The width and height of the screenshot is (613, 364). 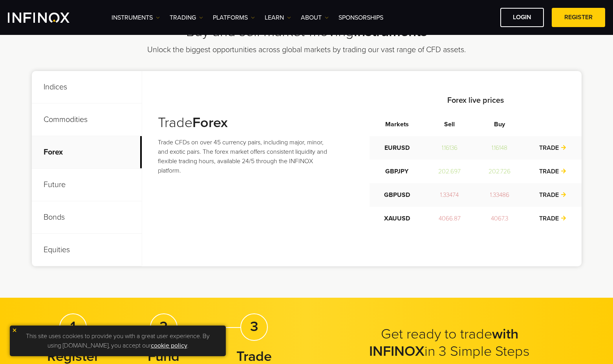 What do you see at coordinates (135, 18) in the screenshot?
I see `a: Instruments` at bounding box center [135, 18].